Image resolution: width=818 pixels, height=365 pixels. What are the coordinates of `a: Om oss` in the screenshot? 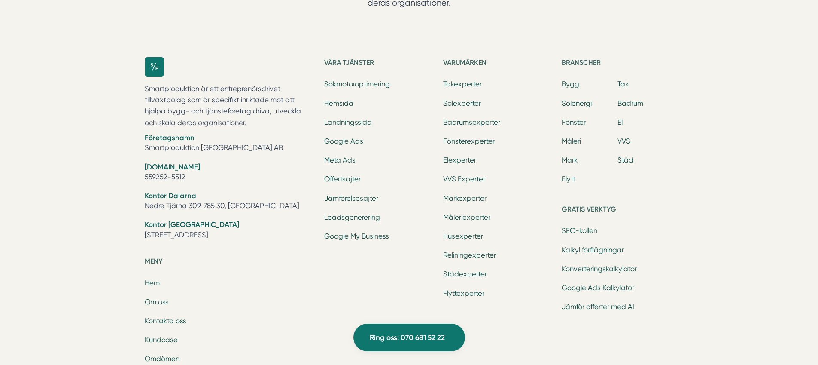 It's located at (157, 301).